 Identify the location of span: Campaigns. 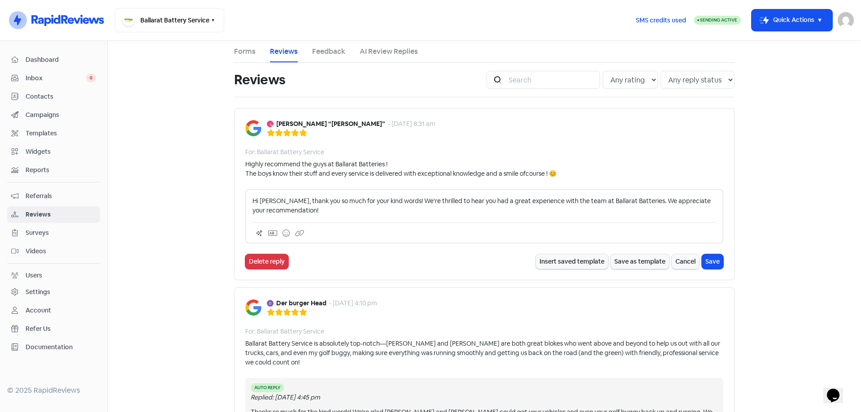
(61, 115).